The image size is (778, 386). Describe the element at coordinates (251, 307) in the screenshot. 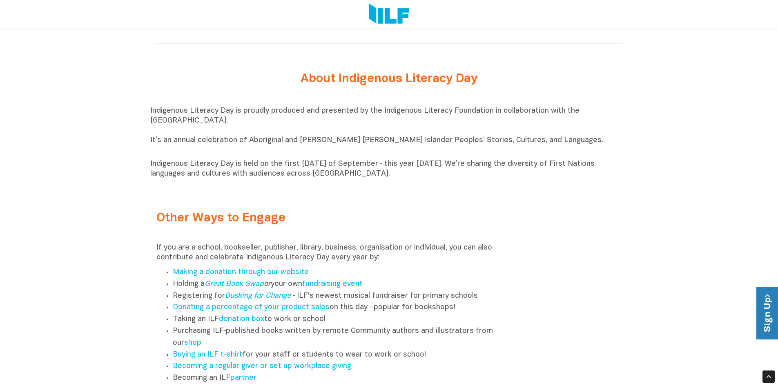

I see `a: Donating a percentage of your product sales` at that location.